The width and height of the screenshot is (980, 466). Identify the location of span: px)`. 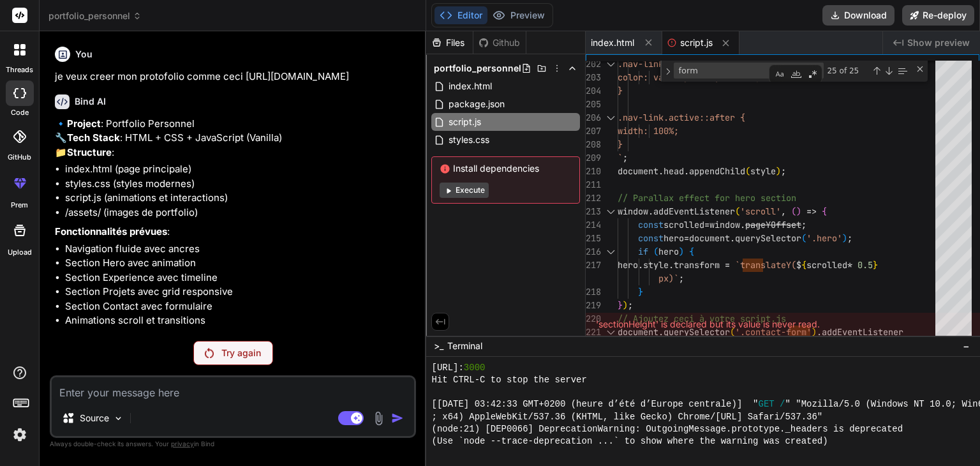
(669, 278).